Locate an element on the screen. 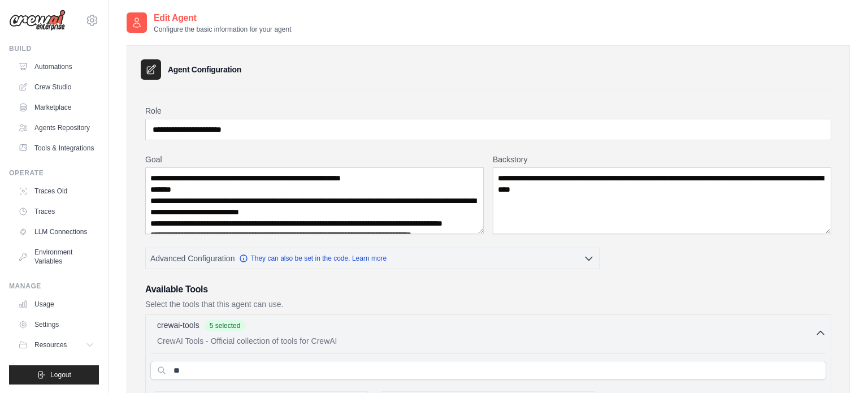  a: Traces Old is located at coordinates (56, 191).